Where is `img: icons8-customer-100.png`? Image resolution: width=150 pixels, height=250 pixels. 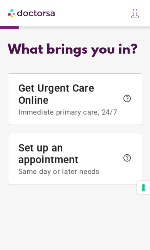 img: icons8-customer-100.png is located at coordinates (135, 13).